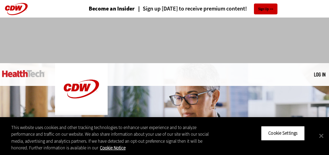 This screenshot has height=155, width=329. What do you see at coordinates (81, 113) in the screenshot?
I see `a: CDW` at bounding box center [81, 113].